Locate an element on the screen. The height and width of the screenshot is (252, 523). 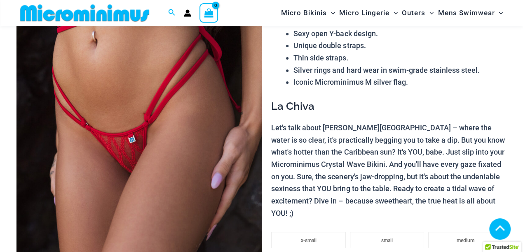
span: Outers is located at coordinates (413, 13).